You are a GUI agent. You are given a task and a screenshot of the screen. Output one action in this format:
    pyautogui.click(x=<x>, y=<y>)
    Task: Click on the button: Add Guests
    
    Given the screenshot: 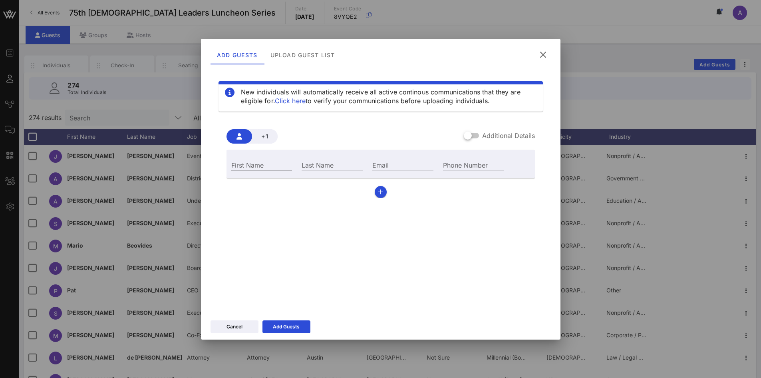 What is the action you would take?
    pyautogui.click(x=287, y=327)
    